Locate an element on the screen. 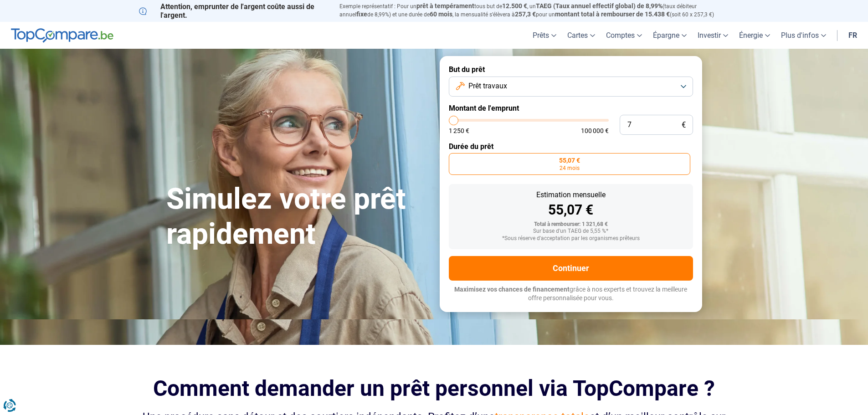 Image resolution: width=868 pixels, height=415 pixels. p: Exemple représentatif : Pour un tous but de , un (taux débiteur annuel de 8,99%) et une durée de ... is located at coordinates (535, 11).